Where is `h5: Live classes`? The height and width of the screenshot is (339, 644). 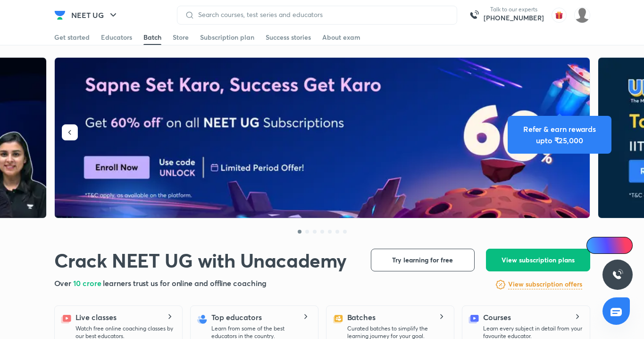
h5: Live classes is located at coordinates (96, 317).